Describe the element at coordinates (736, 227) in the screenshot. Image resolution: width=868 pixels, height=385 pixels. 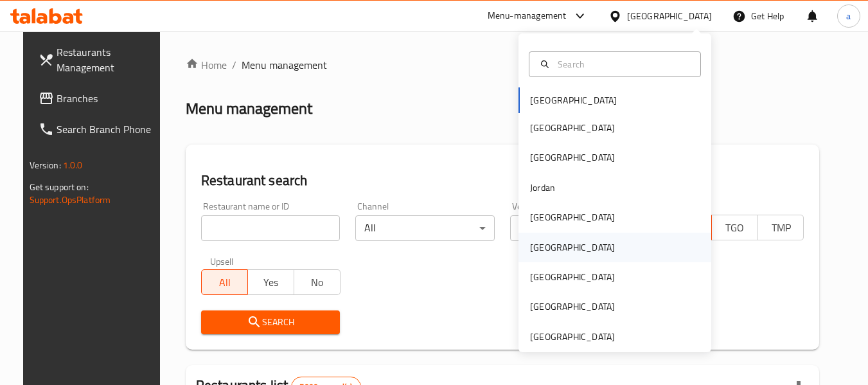
I see `span: TGO` at that location.